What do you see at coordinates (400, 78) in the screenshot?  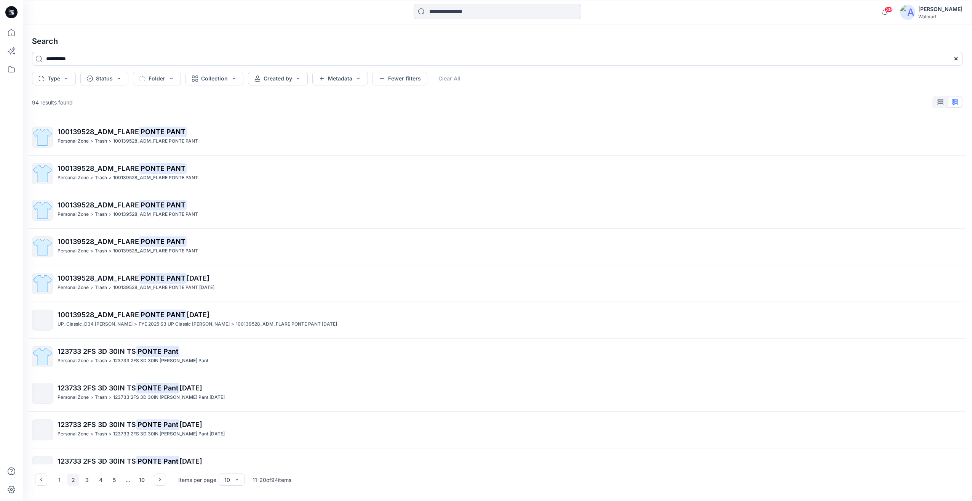 I see `button: Fewer filters` at bounding box center [400, 78].